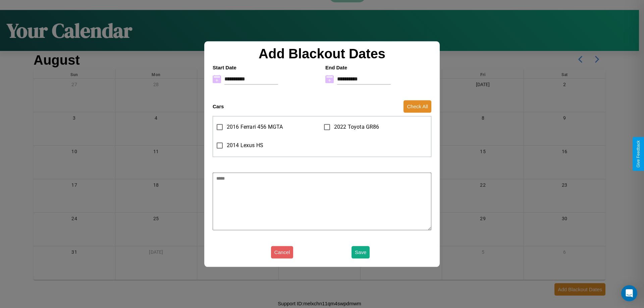 The image size is (644, 308). What do you see at coordinates (417, 106) in the screenshot?
I see `button: Check All` at bounding box center [417, 106].